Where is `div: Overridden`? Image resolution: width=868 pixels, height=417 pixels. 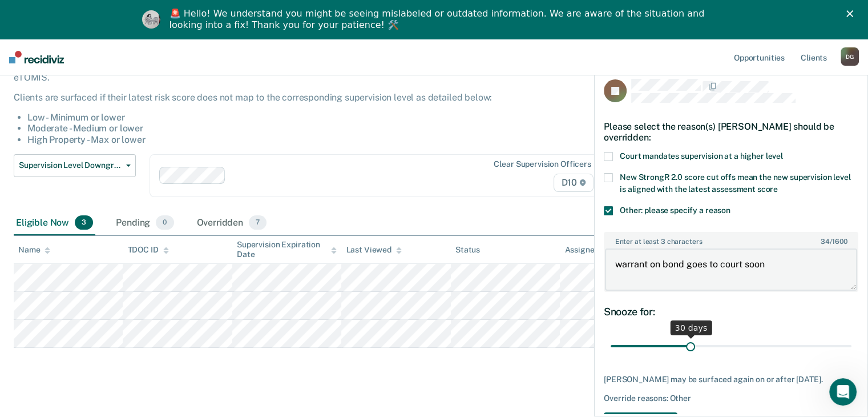
div: Overridden is located at coordinates (232, 223).